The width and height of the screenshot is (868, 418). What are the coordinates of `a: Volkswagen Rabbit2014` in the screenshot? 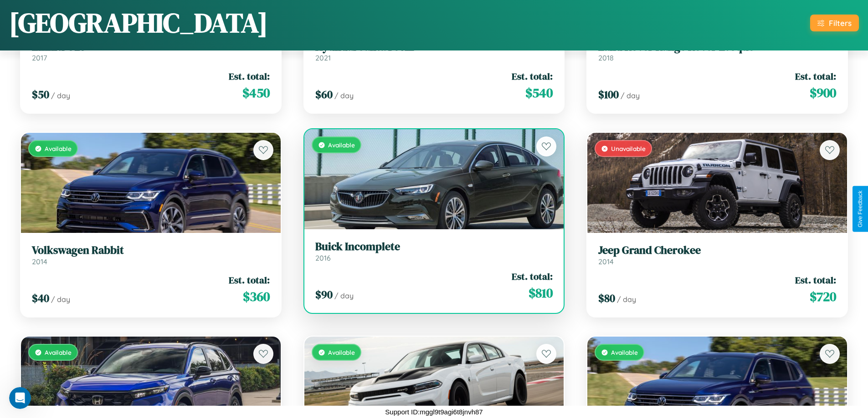 It's located at (151, 255).